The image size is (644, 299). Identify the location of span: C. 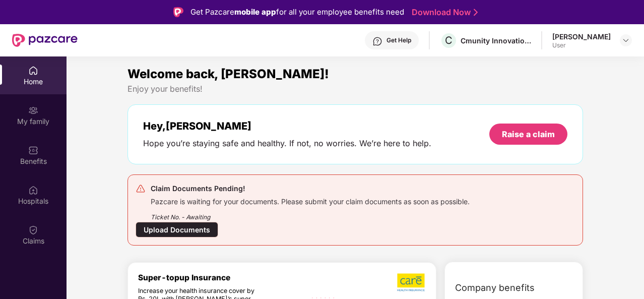
(448, 40).